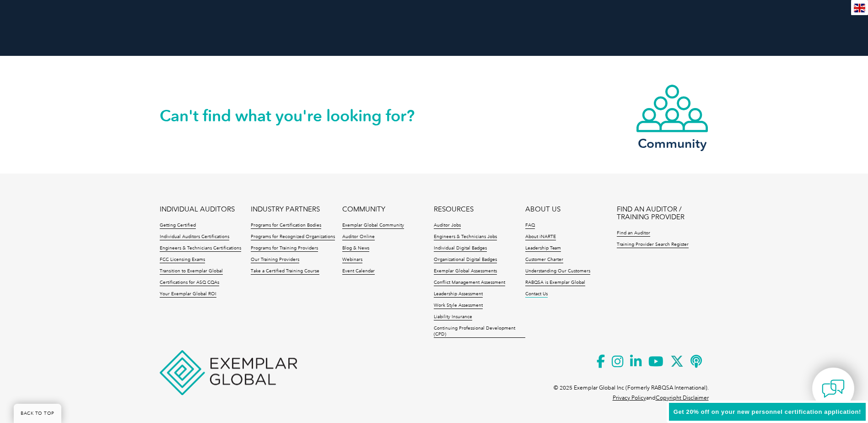 The image size is (868, 423). Describe the element at coordinates (453, 317) in the screenshot. I see `a: Liability Insurance` at that location.